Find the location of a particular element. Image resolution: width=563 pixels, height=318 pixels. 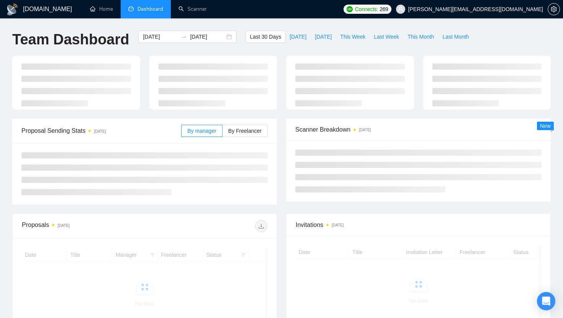

span: to is located at coordinates (184, 37).